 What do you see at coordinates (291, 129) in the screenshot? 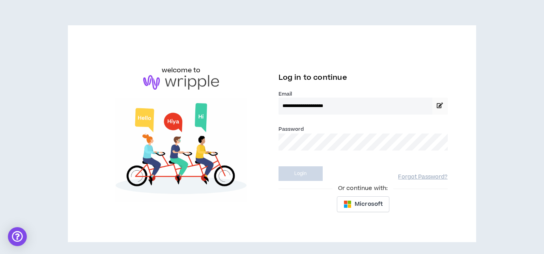
I see `label: Password` at bounding box center [291, 129].